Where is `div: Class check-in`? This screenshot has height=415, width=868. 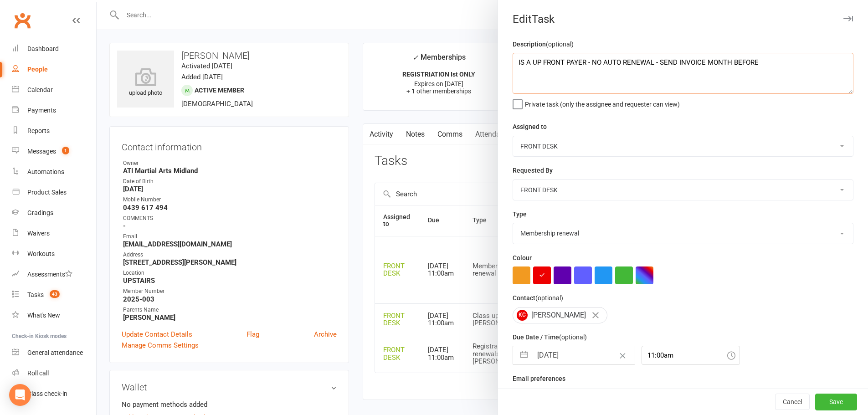 div: Class check-in is located at coordinates (48, 394).